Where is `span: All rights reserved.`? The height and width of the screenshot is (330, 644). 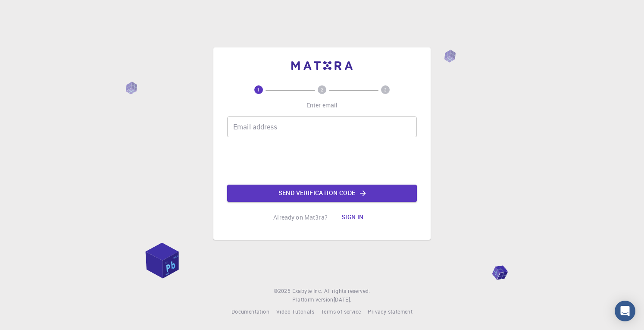
span: All rights reserved. is located at coordinates (347, 291).